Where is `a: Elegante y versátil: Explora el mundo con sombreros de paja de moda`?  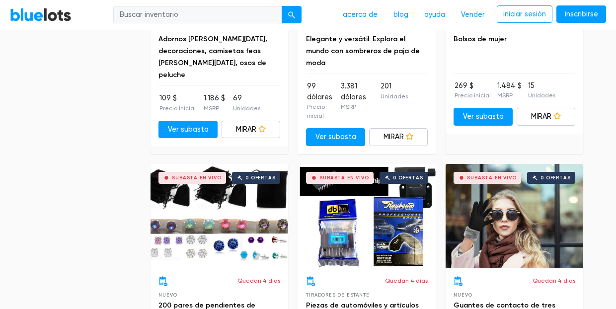
a: Elegante y versátil: Explora el mundo con sombreros de paja de moda is located at coordinates (363, 51).